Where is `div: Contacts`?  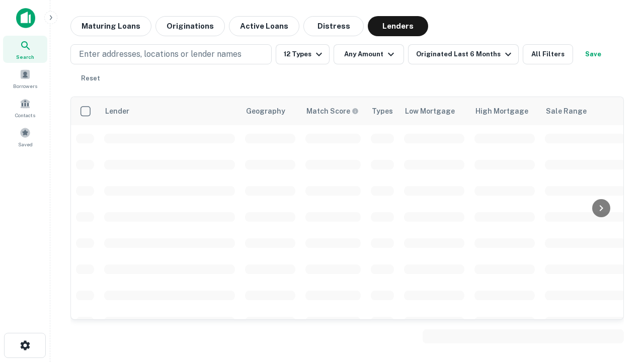
div: Contacts is located at coordinates (25, 108).